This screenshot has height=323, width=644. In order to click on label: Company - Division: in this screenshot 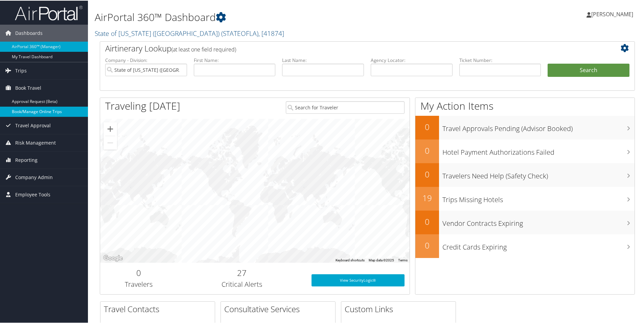, I will do `click(146, 59)`.